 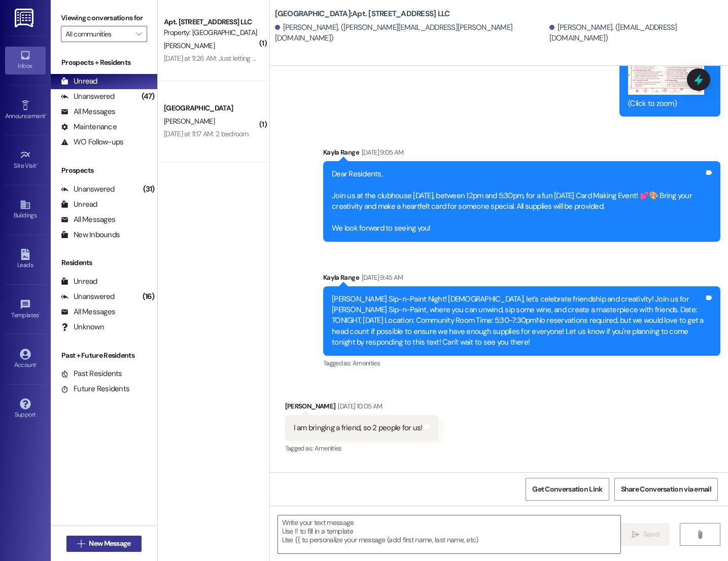 What do you see at coordinates (90, 235) in the screenshot?
I see `div: New Inbounds` at bounding box center [90, 235].